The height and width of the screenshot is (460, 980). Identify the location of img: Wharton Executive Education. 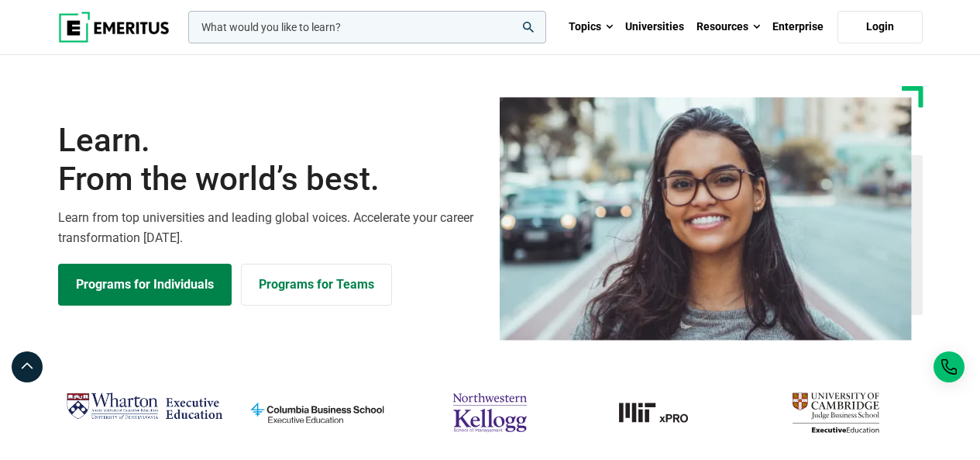
(144, 407).